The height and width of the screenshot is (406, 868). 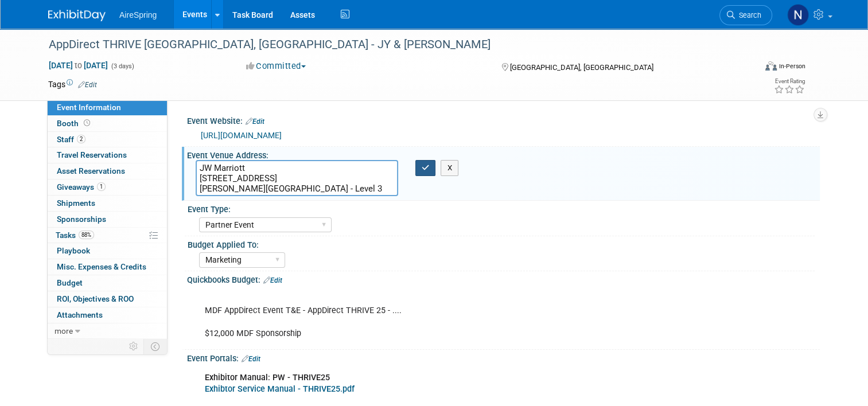 I want to click on div: Event Portals:, so click(x=503, y=358).